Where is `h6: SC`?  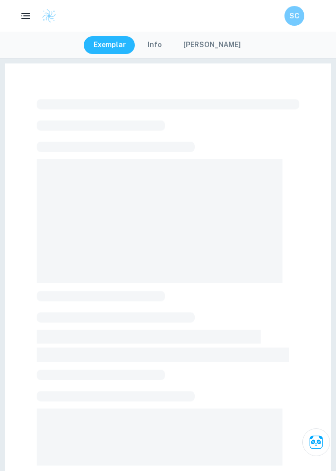
h6: SC is located at coordinates (294, 16).